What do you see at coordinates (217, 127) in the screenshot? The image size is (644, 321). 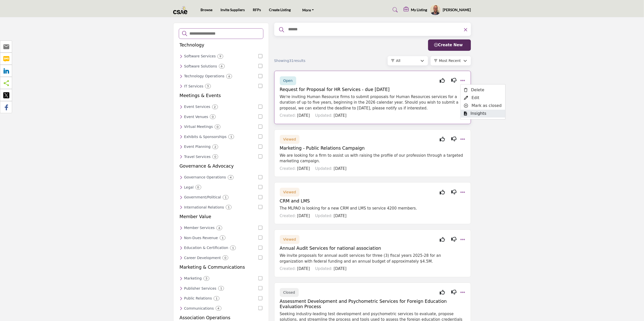 I see `div: 0 Results For Virtual Meetings` at bounding box center [217, 127].